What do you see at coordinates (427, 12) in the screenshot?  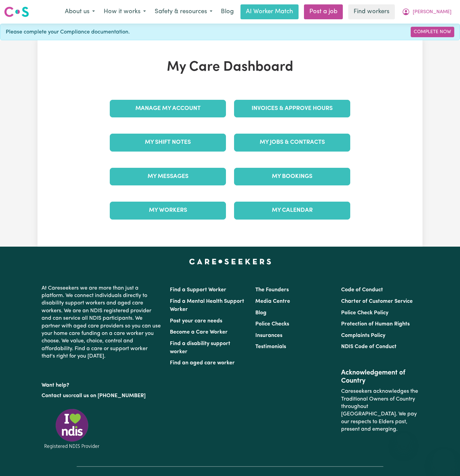 I see `button: My Account` at bounding box center [427, 12].